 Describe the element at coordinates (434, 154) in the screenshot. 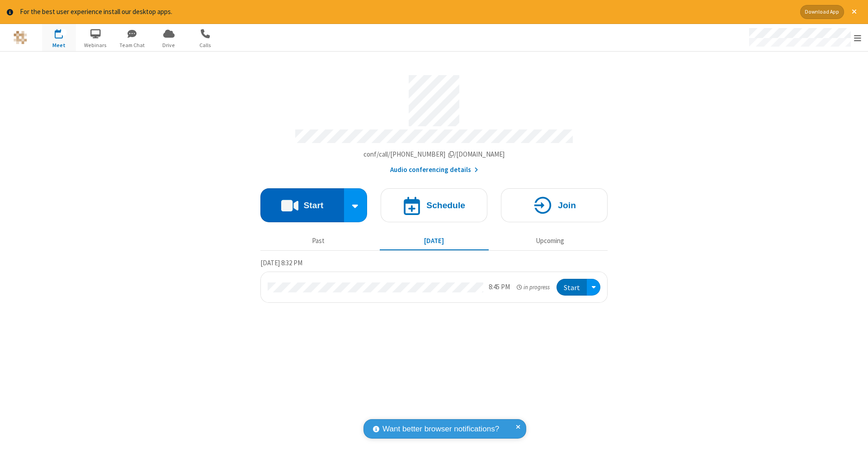

I see `button: Copy my meeting room linkCopy my meeting room link` at that location.